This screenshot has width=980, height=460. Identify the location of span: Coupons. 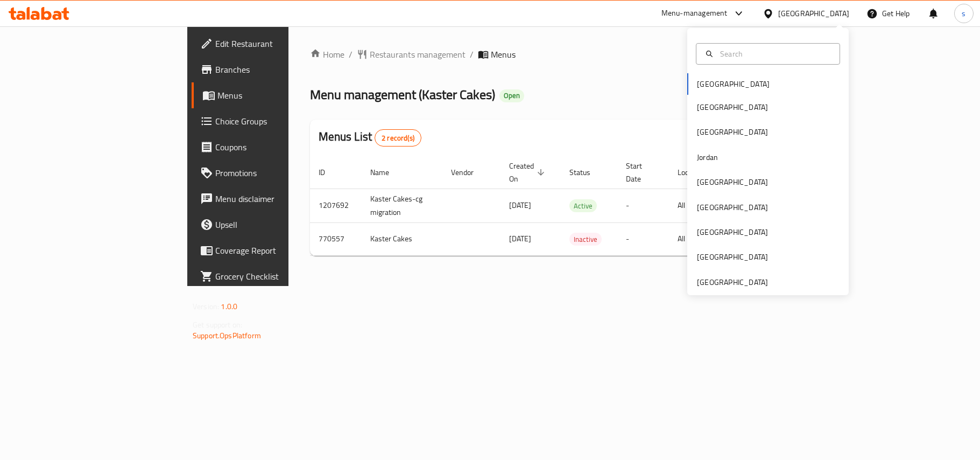
(279, 147).